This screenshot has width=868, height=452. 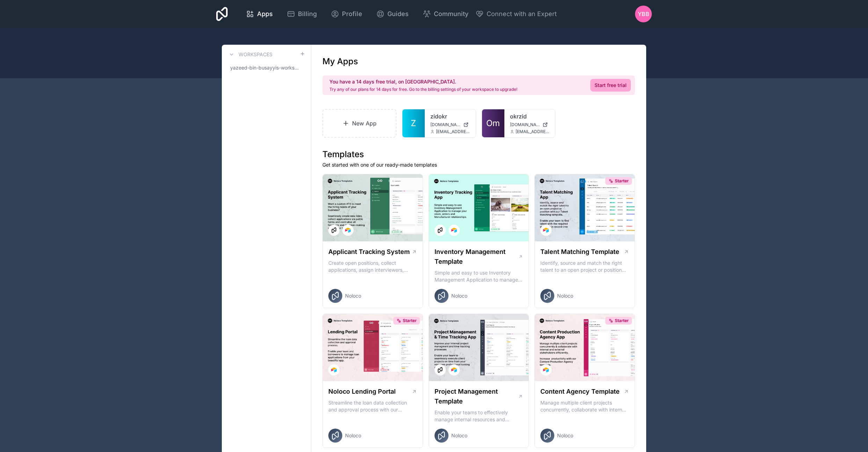 What do you see at coordinates (302, 14) in the screenshot?
I see `a: Billing` at bounding box center [302, 14].